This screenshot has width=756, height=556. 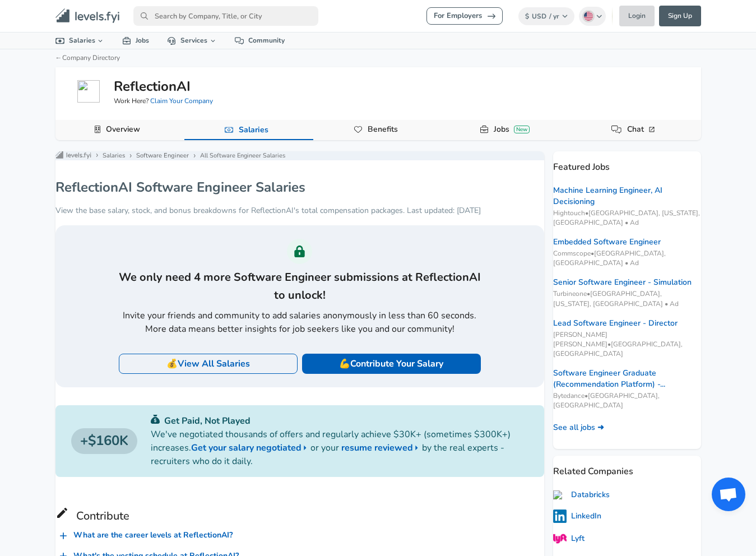 I want to click on p: All Software Engineer Salaries, so click(x=243, y=156).